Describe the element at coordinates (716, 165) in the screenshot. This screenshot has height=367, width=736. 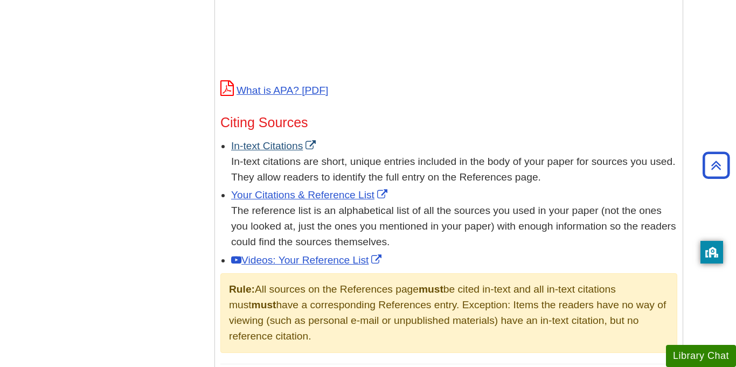
I see `a: Back to Top` at that location.